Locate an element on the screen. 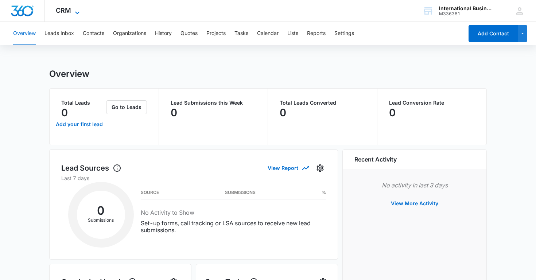  button: Contacts is located at coordinates (93, 34).